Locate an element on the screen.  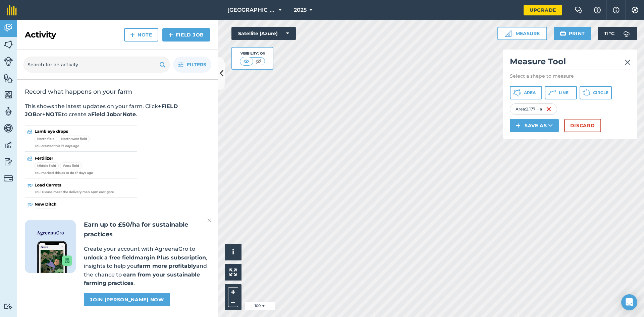
button: Print is located at coordinates (572, 33).